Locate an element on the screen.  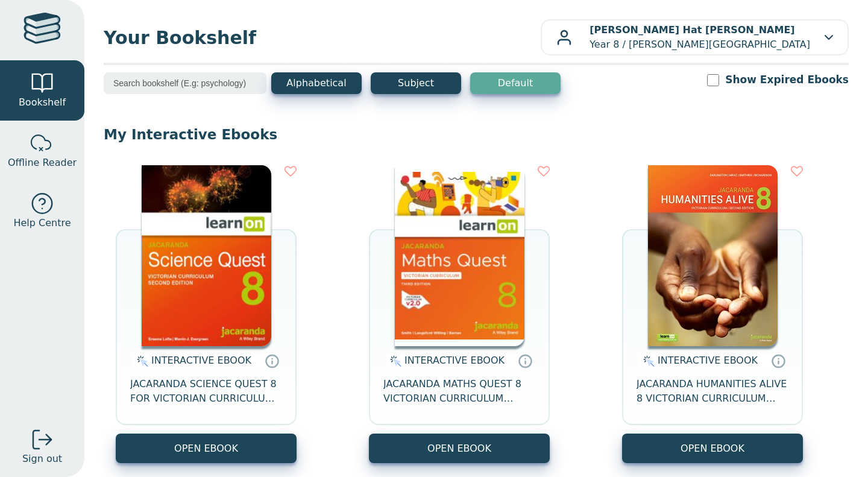
span: Offline Reader is located at coordinates (42, 163).